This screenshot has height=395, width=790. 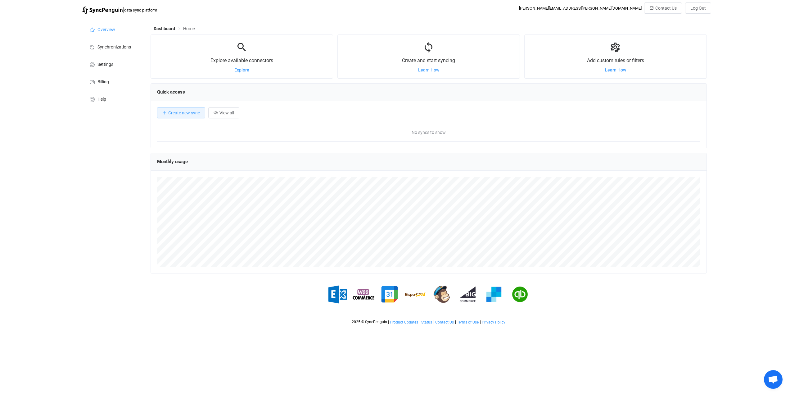 What do you see at coordinates (172, 161) in the screenshot?
I see `span: Monthly usage` at bounding box center [172, 161].